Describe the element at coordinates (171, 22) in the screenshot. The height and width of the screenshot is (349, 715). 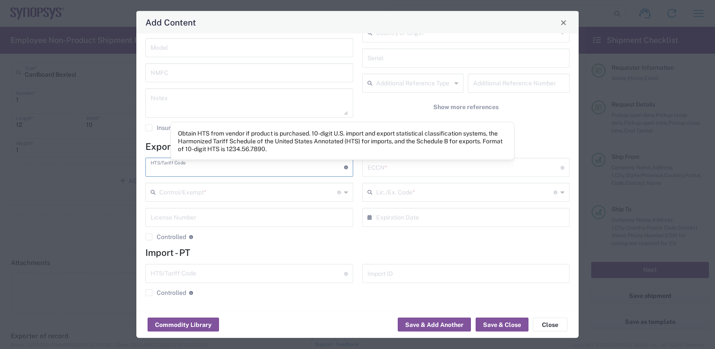
I see `h4: Add Content` at that location.